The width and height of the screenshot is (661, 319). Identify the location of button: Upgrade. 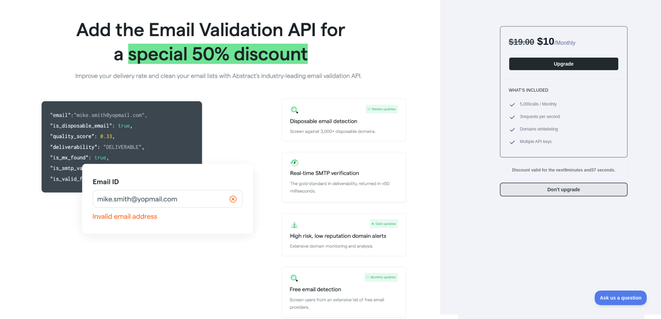
(564, 64).